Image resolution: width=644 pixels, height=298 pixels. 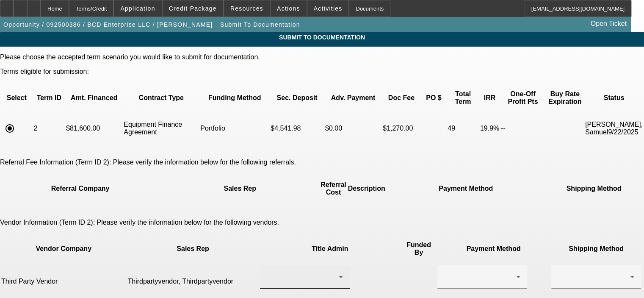 I want to click on button: Actions, so click(x=288, y=8).